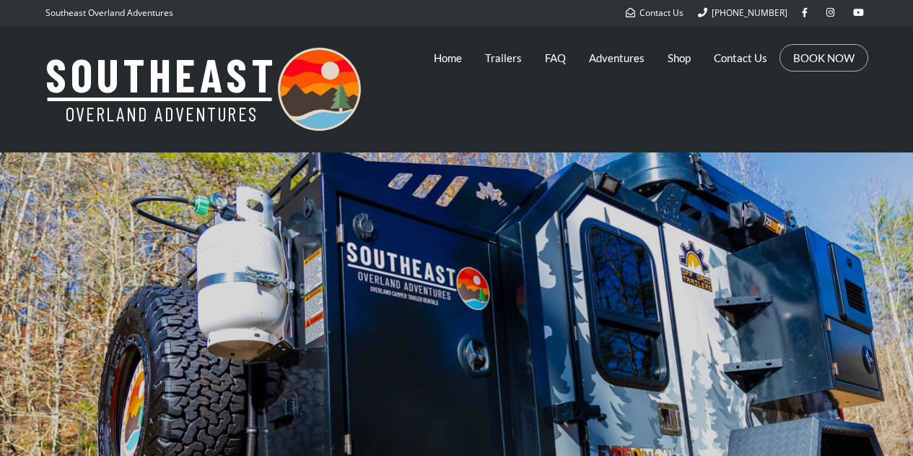 This screenshot has height=456, width=913. What do you see at coordinates (555, 58) in the screenshot?
I see `a: FAQ` at bounding box center [555, 58].